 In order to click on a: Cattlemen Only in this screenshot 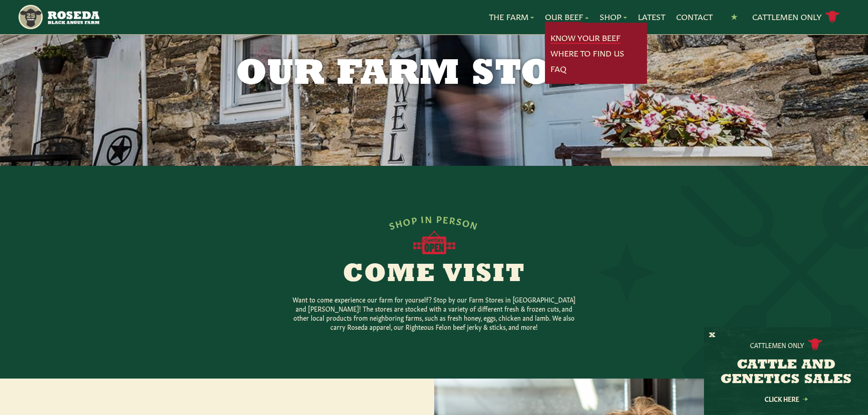, I will do `click(796, 17)`.